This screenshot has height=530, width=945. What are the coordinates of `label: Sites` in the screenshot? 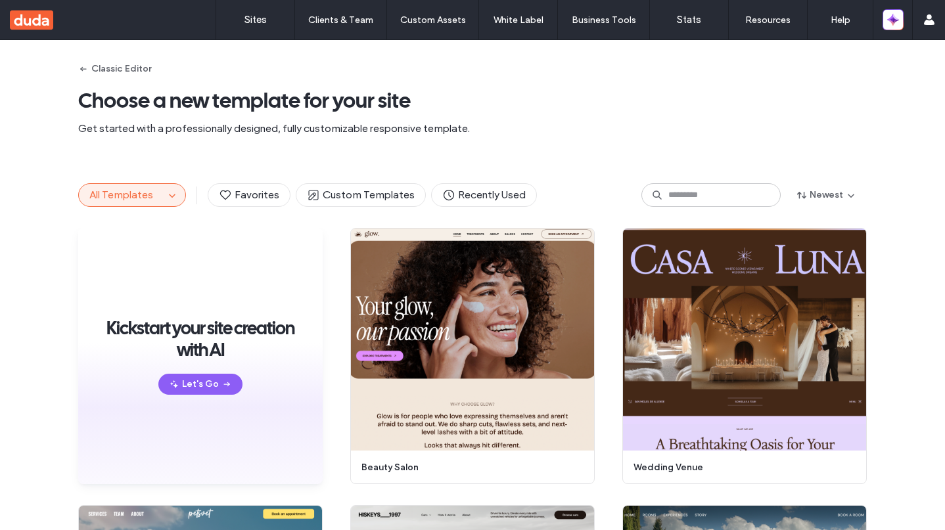 It's located at (256, 20).